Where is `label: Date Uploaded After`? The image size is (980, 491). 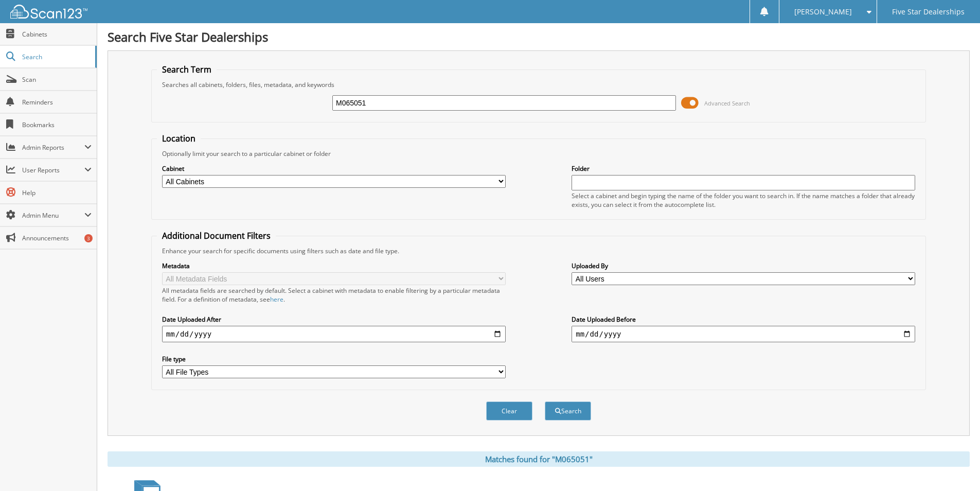
label: Date Uploaded After is located at coordinates (334, 319).